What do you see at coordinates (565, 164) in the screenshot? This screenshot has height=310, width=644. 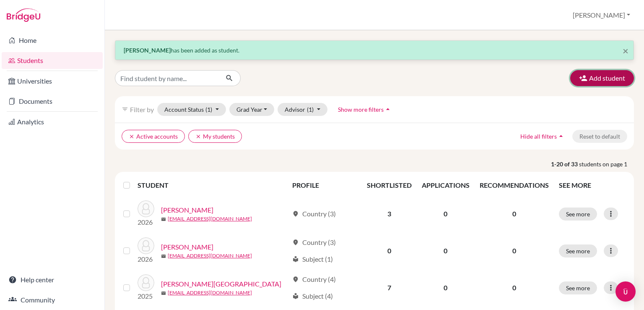 I see `strong: 1-20 of 33` at bounding box center [565, 164].